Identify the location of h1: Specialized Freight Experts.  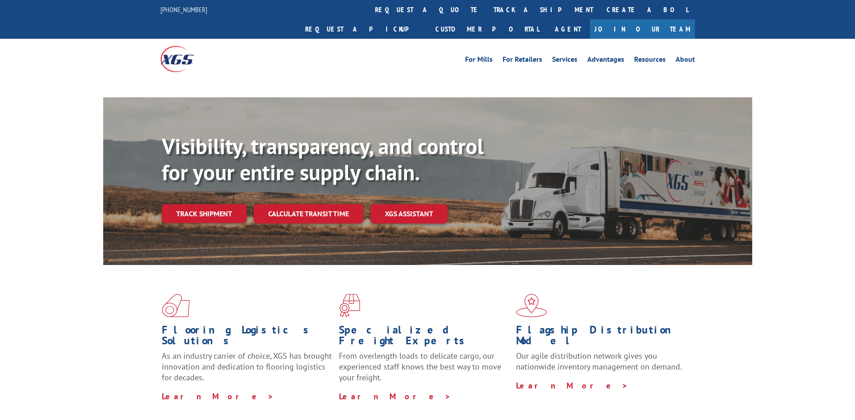
(424, 338).